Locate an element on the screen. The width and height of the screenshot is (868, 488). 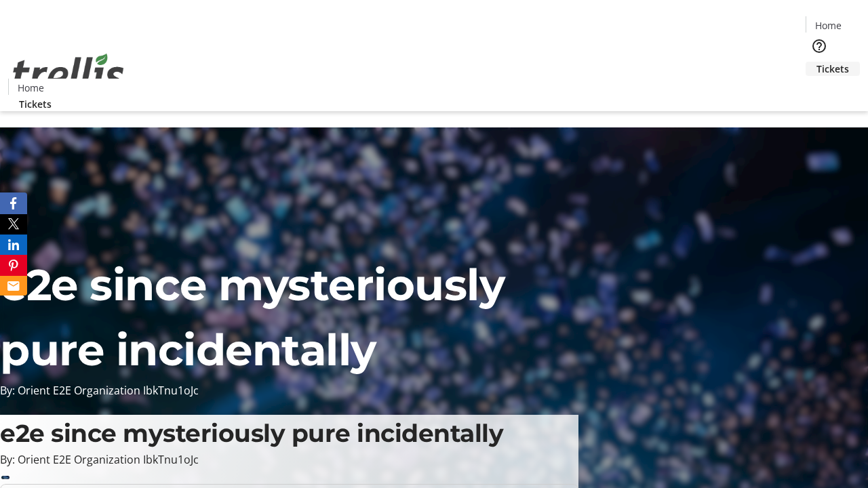
img: Orient E2E Organization IbkTnu1oJc's Logo is located at coordinates (68, 72).